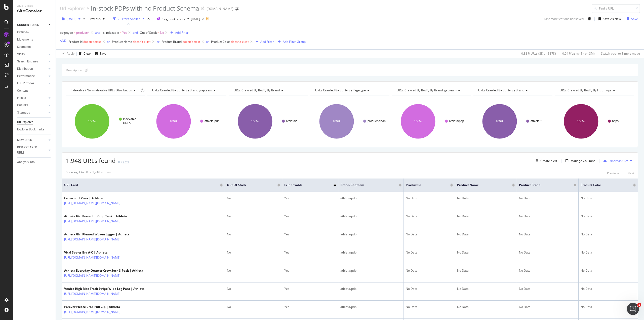 Image resolution: width=644 pixels, height=320 pixels. What do you see at coordinates (35, 39) in the screenshot?
I see `a: Movements` at bounding box center [35, 39].